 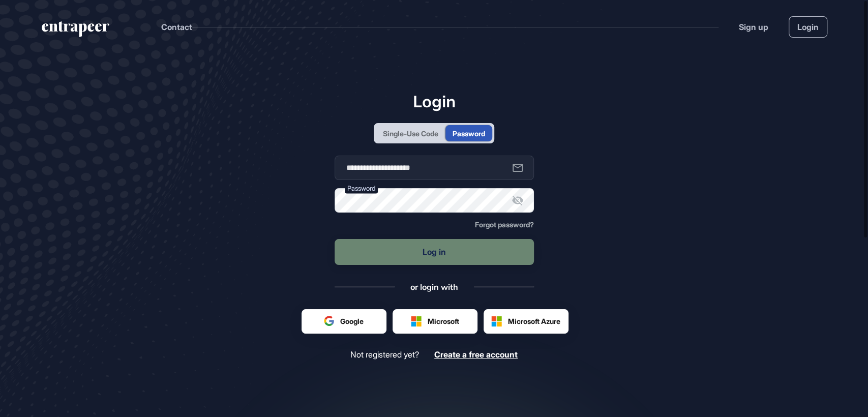 What do you see at coordinates (504, 224) in the screenshot?
I see `span: Forgot password?` at bounding box center [504, 224].